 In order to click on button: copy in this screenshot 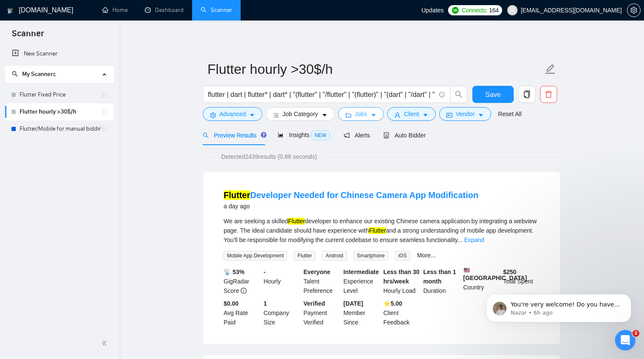, I will do `click(527, 95)`.